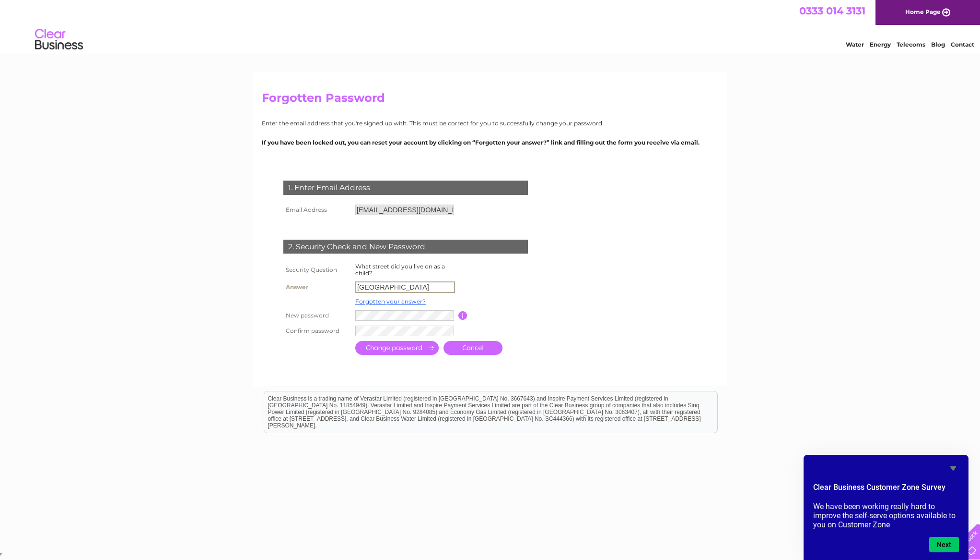 The height and width of the screenshot is (560, 980). I want to click on a: Contact, so click(962, 44).